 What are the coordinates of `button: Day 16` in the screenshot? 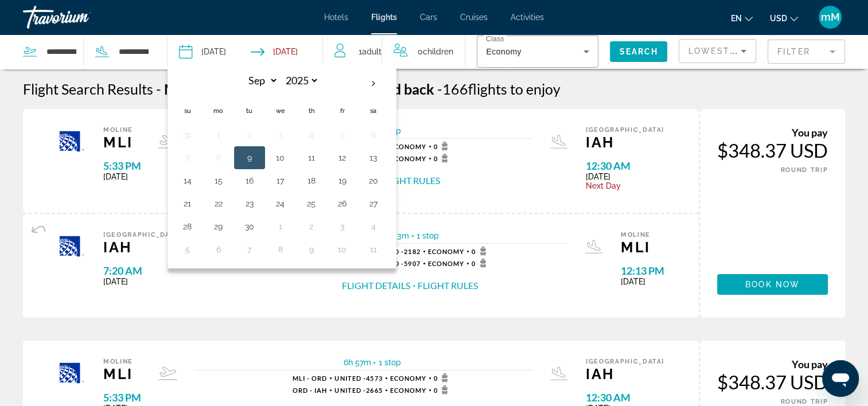 It's located at (249, 181).